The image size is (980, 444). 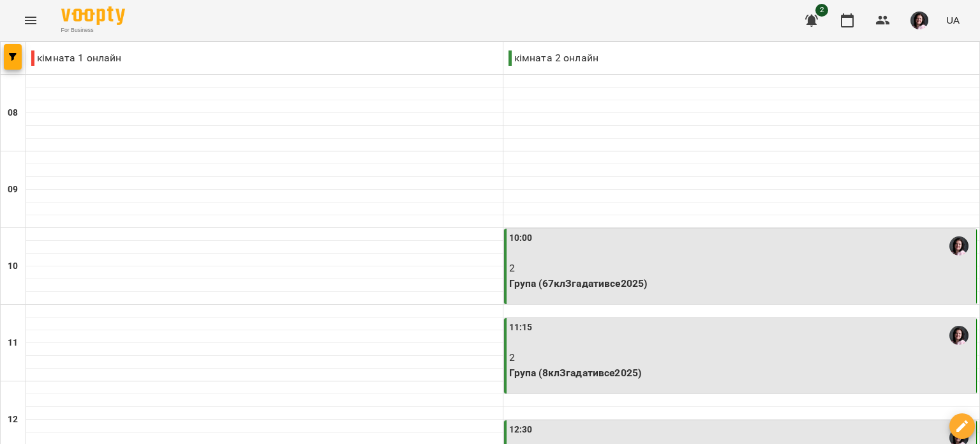 I want to click on button: UA, so click(x=953, y=20).